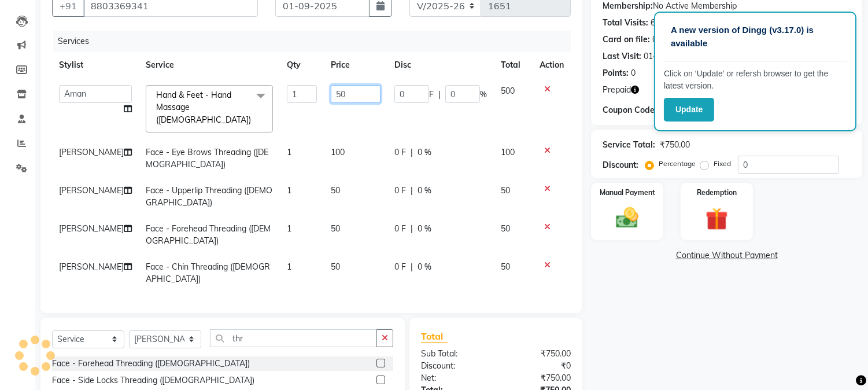  What do you see at coordinates (677, 163) in the screenshot?
I see `label: Percentage` at bounding box center [677, 163].